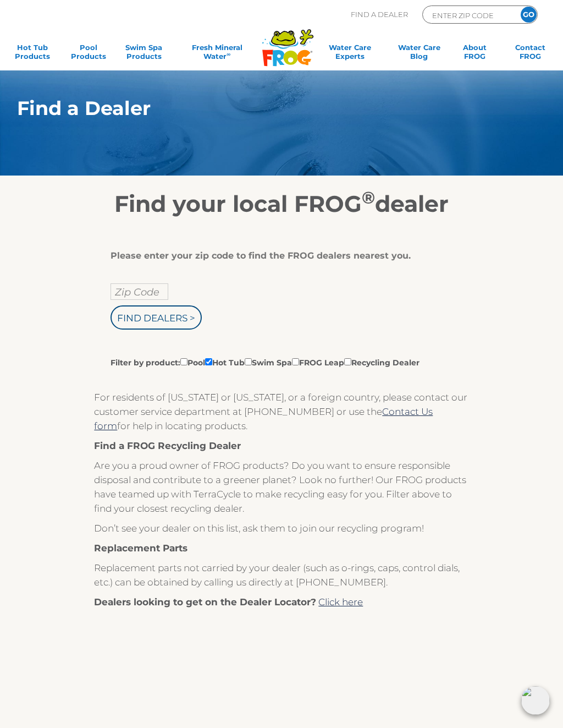 Image resolution: width=563 pixels, height=728 pixels. Describe the element at coordinates (380, 14) in the screenshot. I see `p: Find A Dealer` at that location.